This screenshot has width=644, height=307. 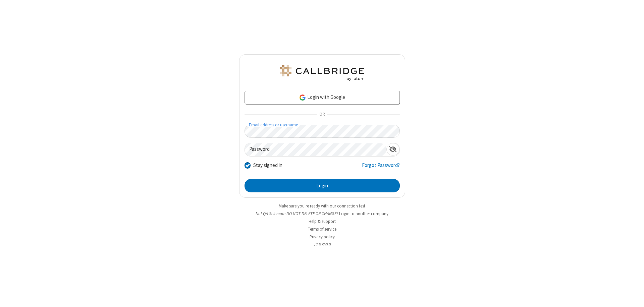 I want to click on a: Forgot Password?, so click(x=381, y=168).